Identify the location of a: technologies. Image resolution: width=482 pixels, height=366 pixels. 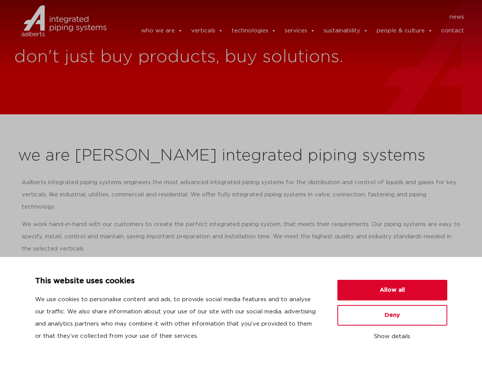
(254, 31).